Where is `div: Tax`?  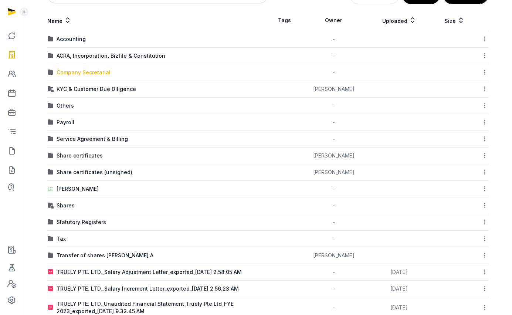 div: Tax is located at coordinates (61, 239).